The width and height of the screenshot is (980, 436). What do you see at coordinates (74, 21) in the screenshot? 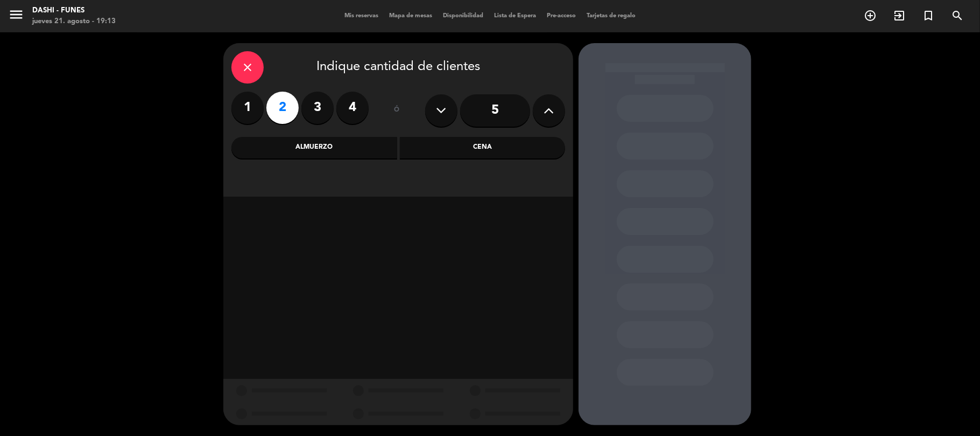
I see `div: jueves 21. agosto - 19:13` at bounding box center [74, 21].